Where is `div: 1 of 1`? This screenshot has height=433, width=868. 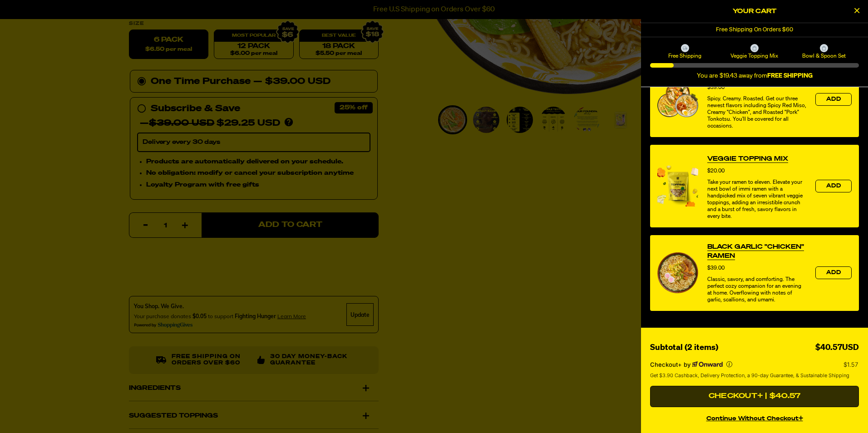
div: 1 of 1 is located at coordinates (754, 30).